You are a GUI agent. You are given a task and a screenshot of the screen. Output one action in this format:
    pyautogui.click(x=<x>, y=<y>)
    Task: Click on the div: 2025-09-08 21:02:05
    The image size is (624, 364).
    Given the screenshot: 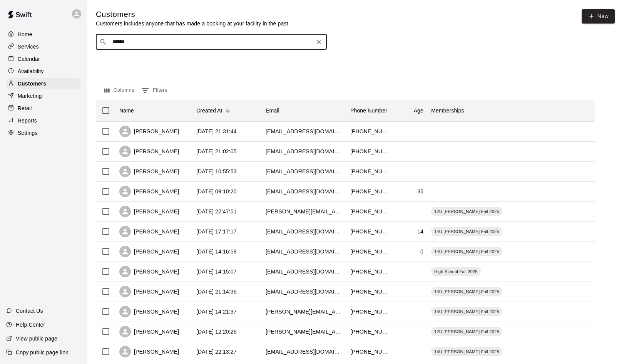 What is the action you would take?
    pyautogui.click(x=217, y=151)
    